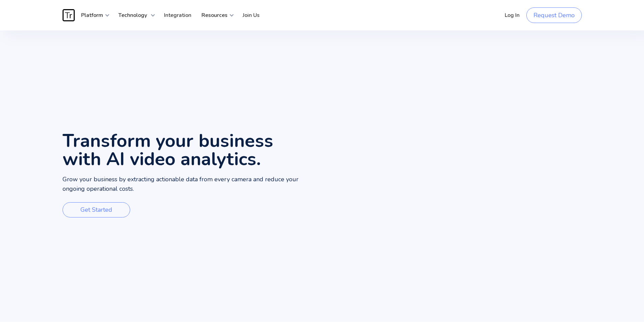 The image size is (644, 324). Describe the element at coordinates (214, 15) in the screenshot. I see `strong: Resources` at that location.